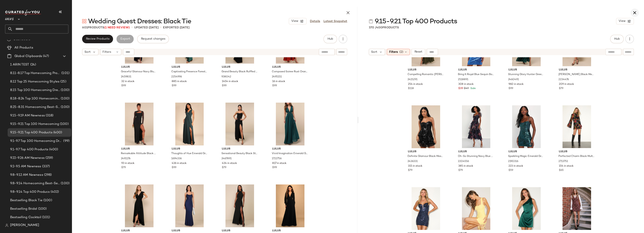 The width and height of the screenshot is (644, 233). What do you see at coordinates (35, 184) in the screenshot?
I see `span: 9.8-9.14 Homecoming Best-Sellers` at bounding box center [35, 184].